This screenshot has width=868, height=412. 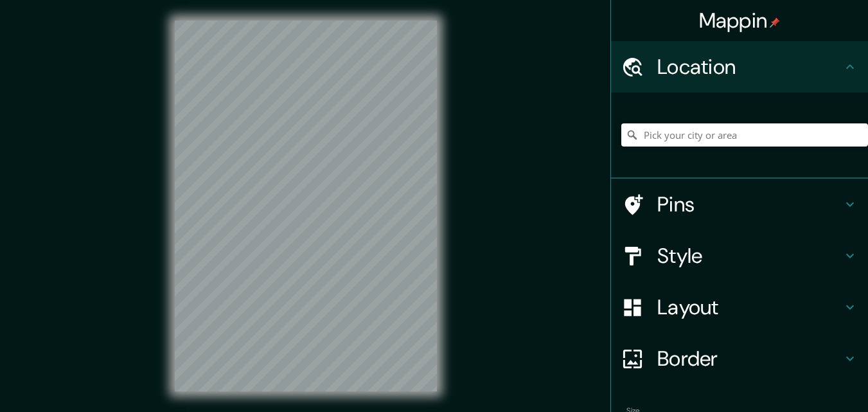 What do you see at coordinates (775, 22) in the screenshot?
I see `img: pin-icon.png` at bounding box center [775, 22].